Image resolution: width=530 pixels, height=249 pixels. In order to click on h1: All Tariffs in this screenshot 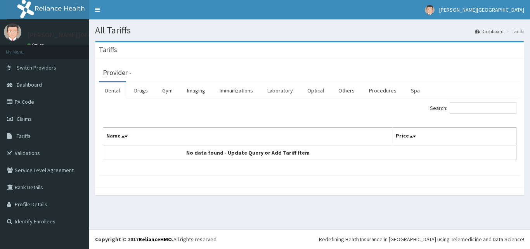, I will do `click(310, 30)`.